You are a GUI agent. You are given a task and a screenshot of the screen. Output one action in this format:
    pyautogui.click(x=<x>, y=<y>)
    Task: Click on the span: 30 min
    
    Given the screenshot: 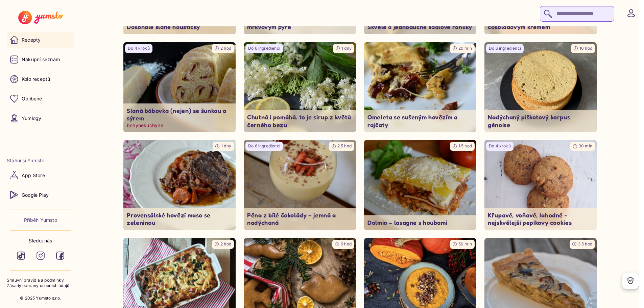 What is the action you would take?
    pyautogui.click(x=586, y=146)
    